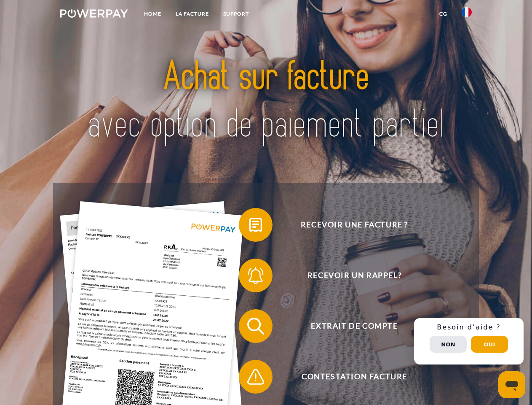 The height and width of the screenshot is (405, 532). Describe the element at coordinates (348, 275) in the screenshot. I see `button: Recevoir un rappel?` at that location.